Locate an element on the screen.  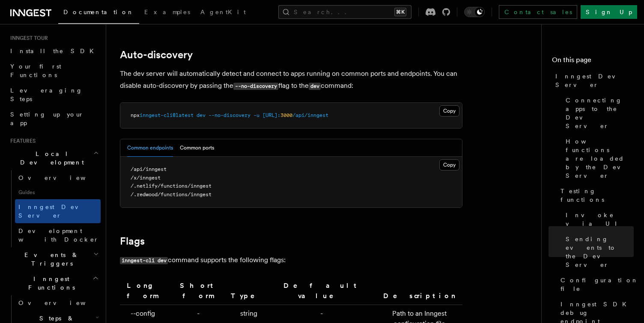
strong: Long form is located at coordinates (143, 290).